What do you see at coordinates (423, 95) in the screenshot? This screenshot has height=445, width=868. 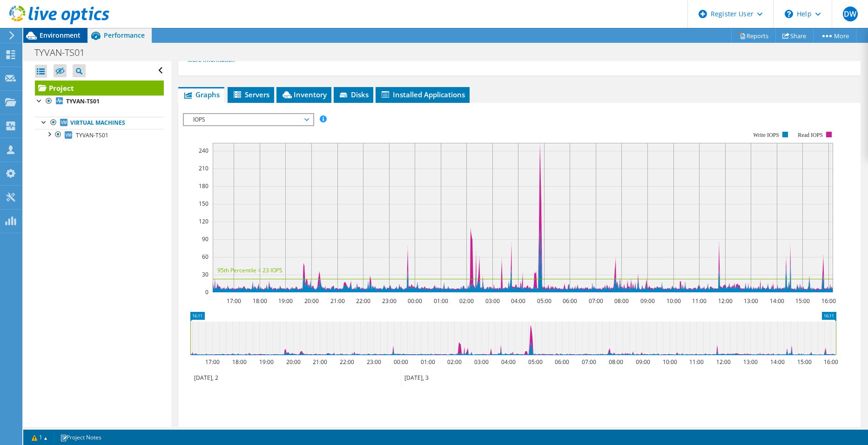 I see `span: Installed Applications` at bounding box center [423, 95].